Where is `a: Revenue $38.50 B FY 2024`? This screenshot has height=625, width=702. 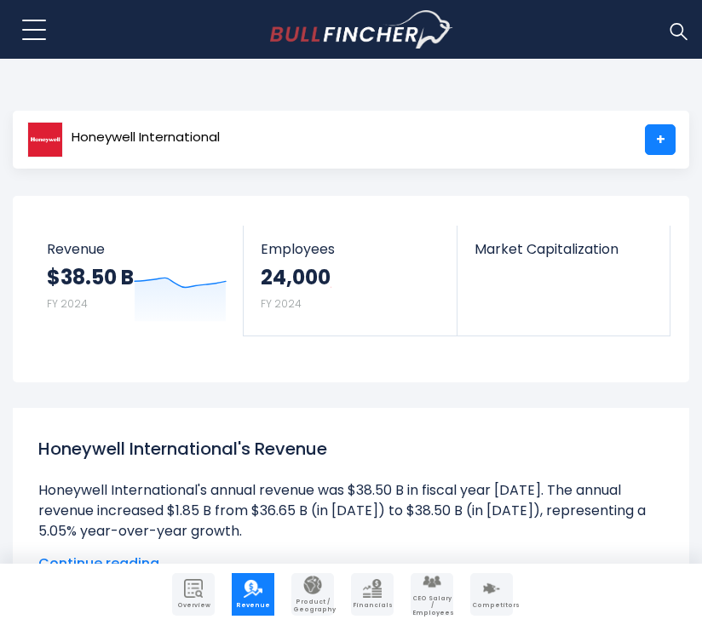 a: Revenue $38.50 B FY 2024 is located at coordinates (136, 280).